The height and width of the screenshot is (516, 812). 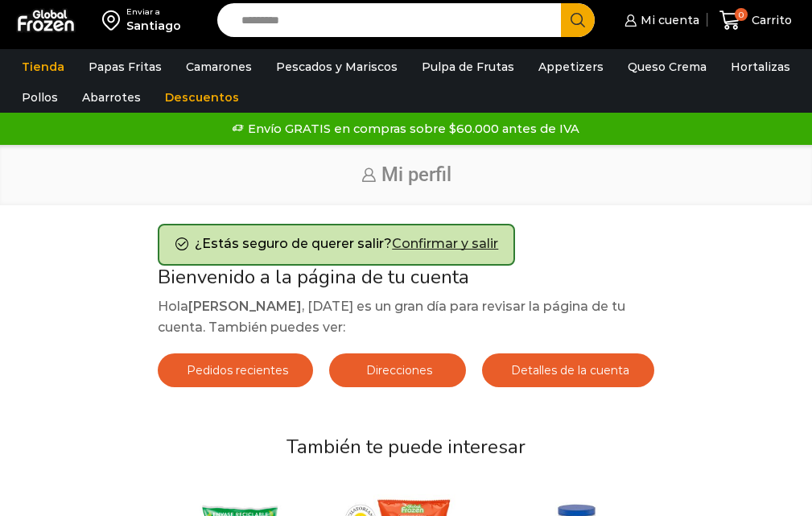 What do you see at coordinates (235, 371) in the screenshot?
I see `a: Pedidos recientes` at bounding box center [235, 371].